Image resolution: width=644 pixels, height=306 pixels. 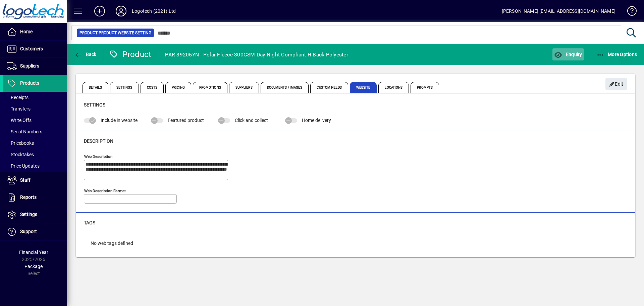 What do you see at coordinates (35, 131) in the screenshot?
I see `a: Serial Numbers` at bounding box center [35, 131].